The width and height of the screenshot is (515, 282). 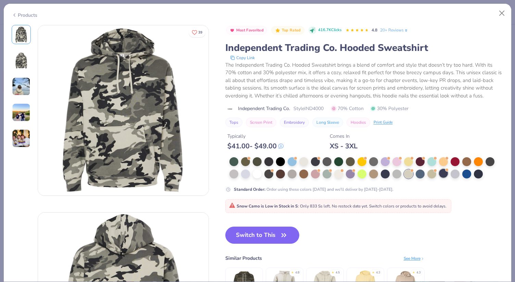 What do you see at coordinates (308, 108) in the screenshot?
I see `span: Style IND4000` at bounding box center [308, 108].